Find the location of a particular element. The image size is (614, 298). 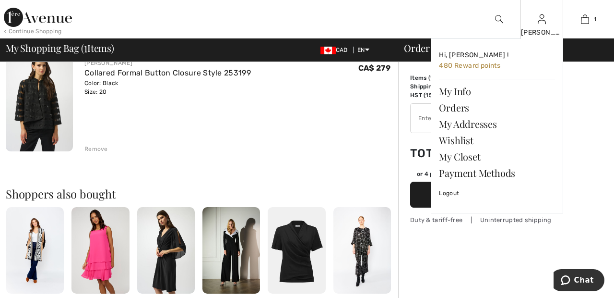

span: CAD is located at coordinates (336, 50).